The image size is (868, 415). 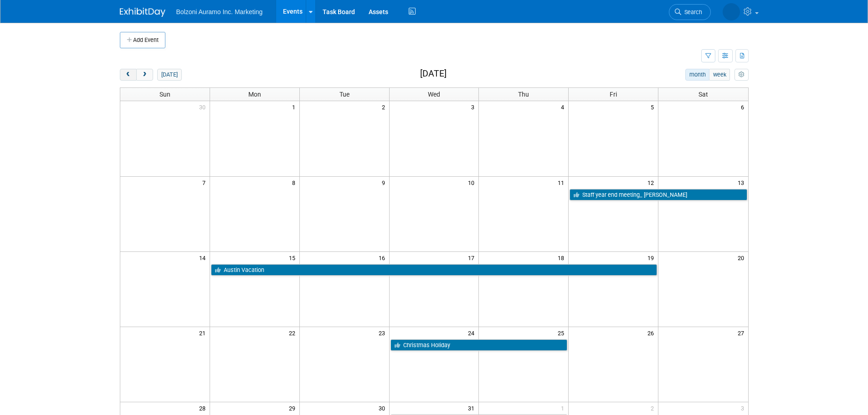 What do you see at coordinates (654, 106) in the screenshot?
I see `span: 5` at bounding box center [654, 106].